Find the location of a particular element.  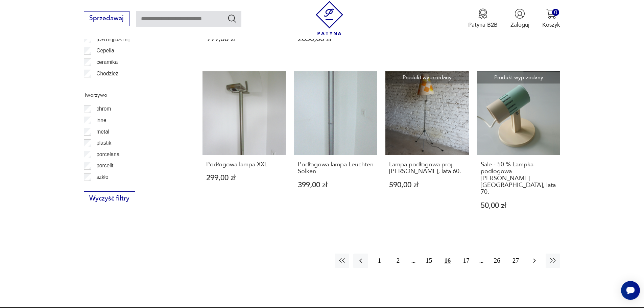

a: Produkt wyprzedanySale - 50 % Lampka podłogowa z Niemiec, lata 70.Sale - 50 % Lampka podłogowa [P... is located at coordinates (518, 148).